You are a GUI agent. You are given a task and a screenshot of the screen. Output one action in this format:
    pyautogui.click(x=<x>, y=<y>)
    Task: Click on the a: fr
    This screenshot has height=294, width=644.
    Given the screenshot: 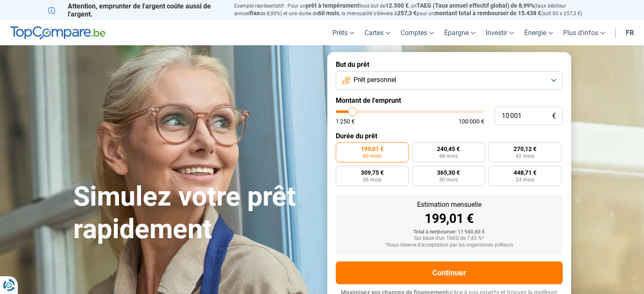 What is the action you would take?
    pyautogui.click(x=630, y=33)
    